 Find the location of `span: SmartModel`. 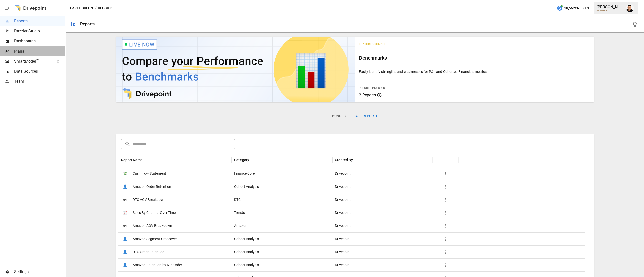

span: SmartModel is located at coordinates (32, 62).